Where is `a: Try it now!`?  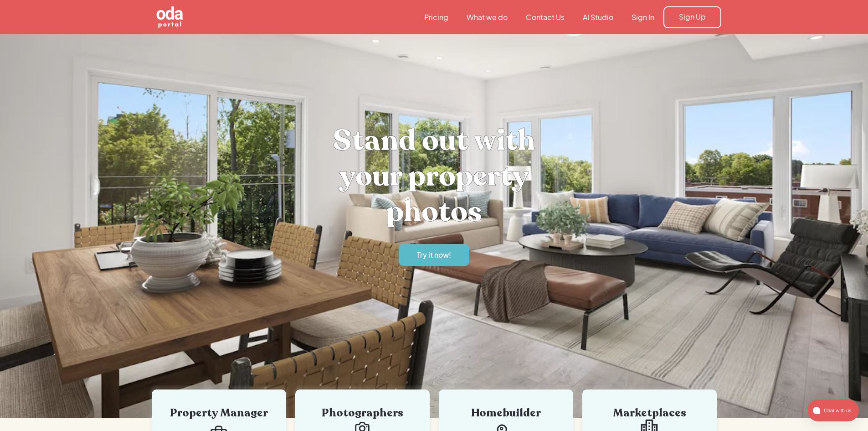 a: Try it now! is located at coordinates (434, 255).